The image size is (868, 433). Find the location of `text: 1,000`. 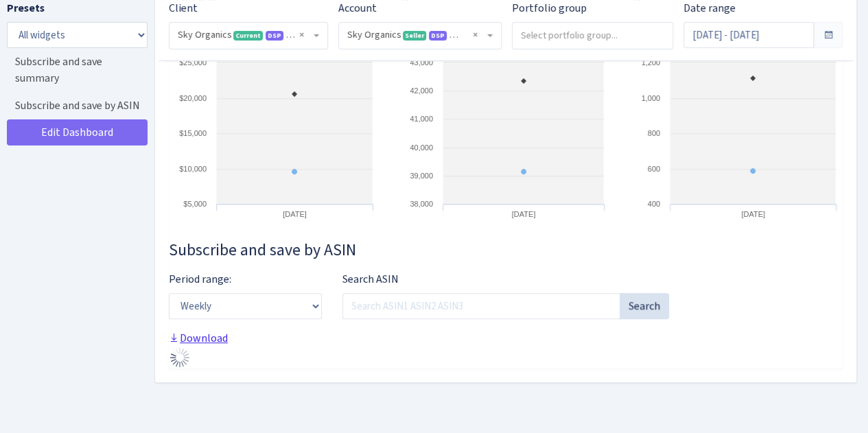

text: 1,000 is located at coordinates (650, 98).